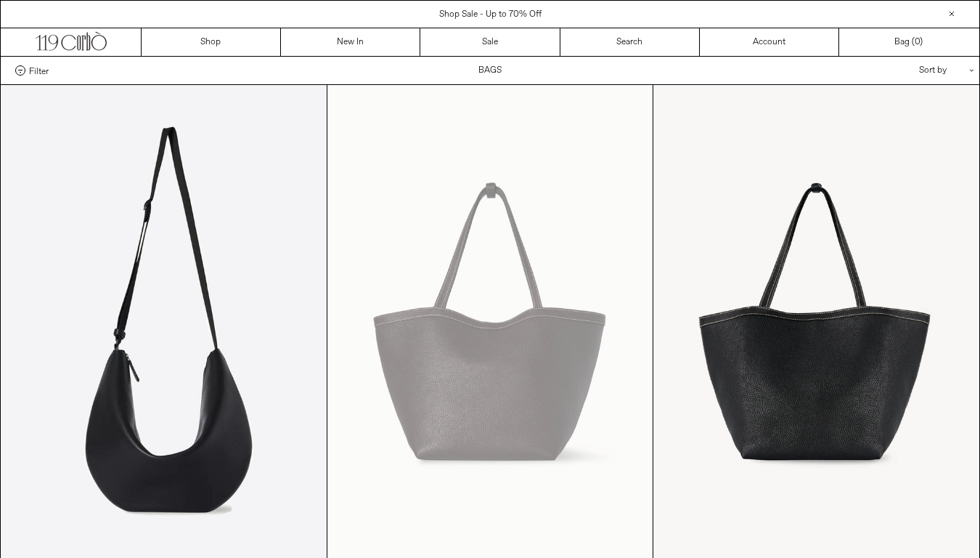 This screenshot has height=558, width=980. Describe the element at coordinates (770, 42) in the screenshot. I see `a: Account` at that location.